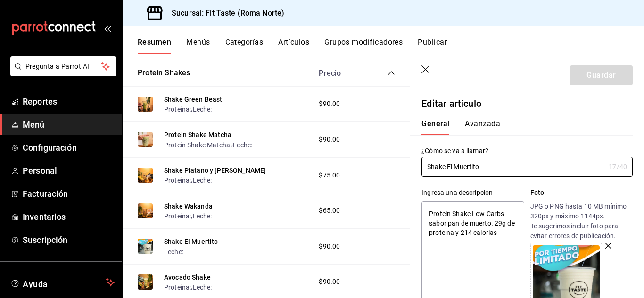 This screenshot has height=298, width=644. Describe the element at coordinates (193, 99) in the screenshot. I see `button: Shake Green Beast` at that location.